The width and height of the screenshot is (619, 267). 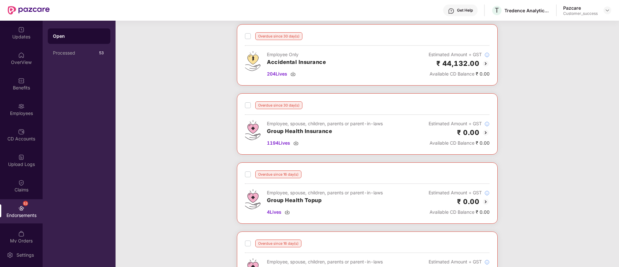 I want to click on h3: Accidental Insurance, so click(x=296, y=62).